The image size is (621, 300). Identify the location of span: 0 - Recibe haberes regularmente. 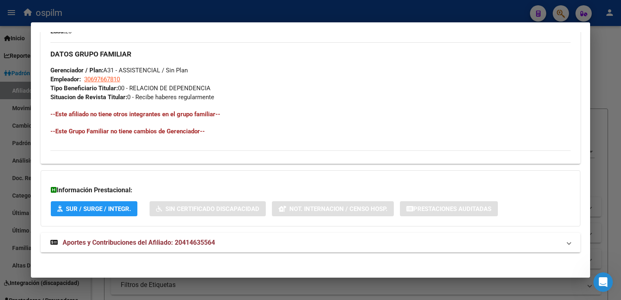
(132, 97).